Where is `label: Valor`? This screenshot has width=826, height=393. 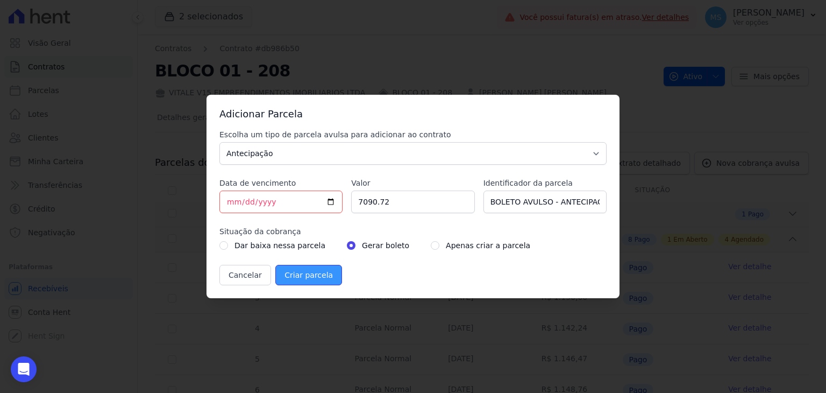
label: Valor is located at coordinates (413, 183).